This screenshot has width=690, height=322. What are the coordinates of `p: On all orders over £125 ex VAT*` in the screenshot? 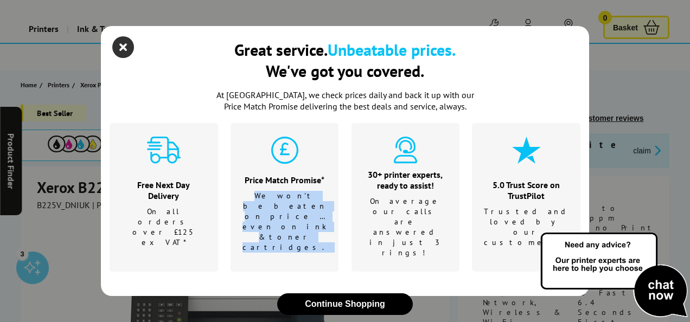 It's located at (164, 227).